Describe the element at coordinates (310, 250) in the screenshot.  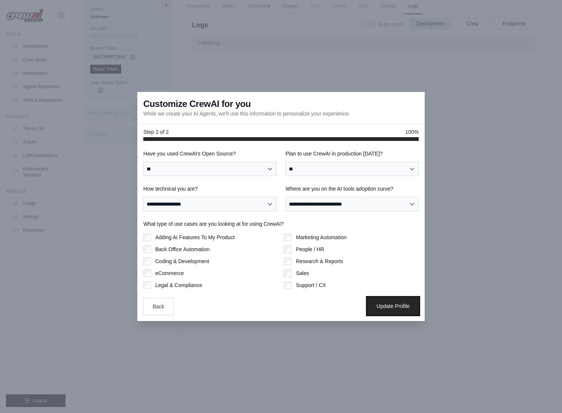
I see `label: People / HR` at that location.